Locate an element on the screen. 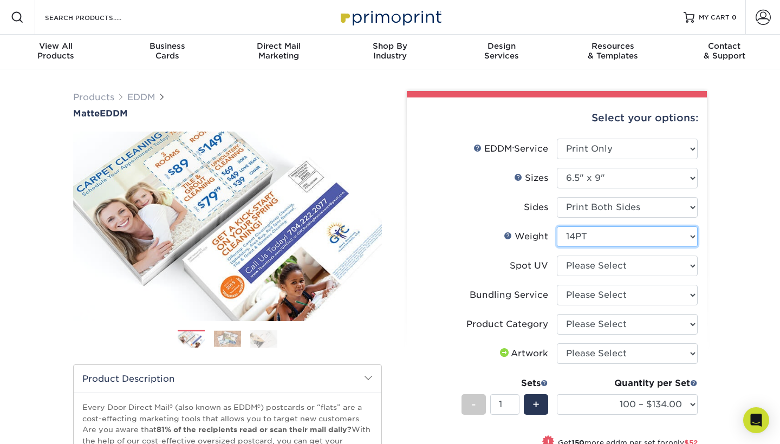 The width and height of the screenshot is (780, 444). span: Business is located at coordinates (167, 46).